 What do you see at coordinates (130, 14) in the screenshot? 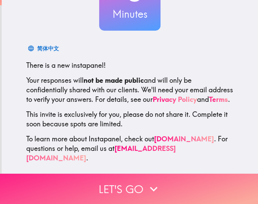
I see `h3: Minutes` at bounding box center [130, 14].